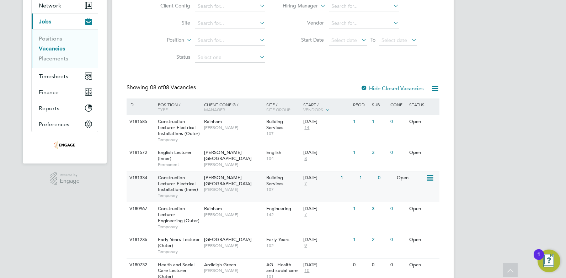 The image size is (566, 278). Describe the element at coordinates (379, 105) in the screenshot. I see `div: Sub` at that location.